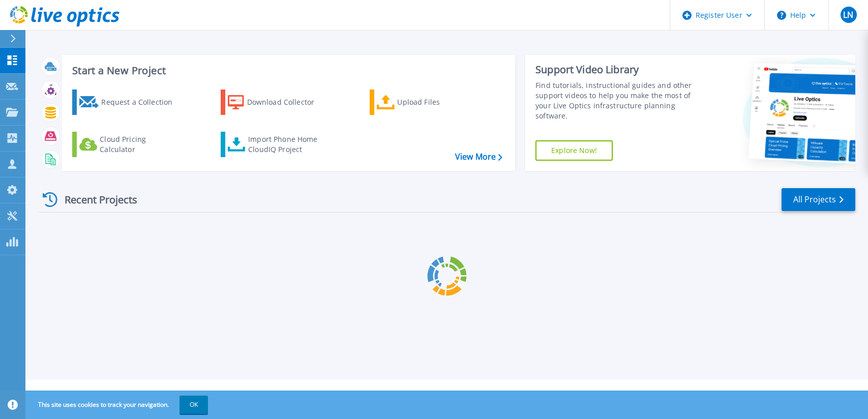 This screenshot has height=419, width=868. Describe the element at coordinates (619, 101) in the screenshot. I see `div: Find tutorials, instructional guides and other support videos to help you make the most of your L...` at that location.